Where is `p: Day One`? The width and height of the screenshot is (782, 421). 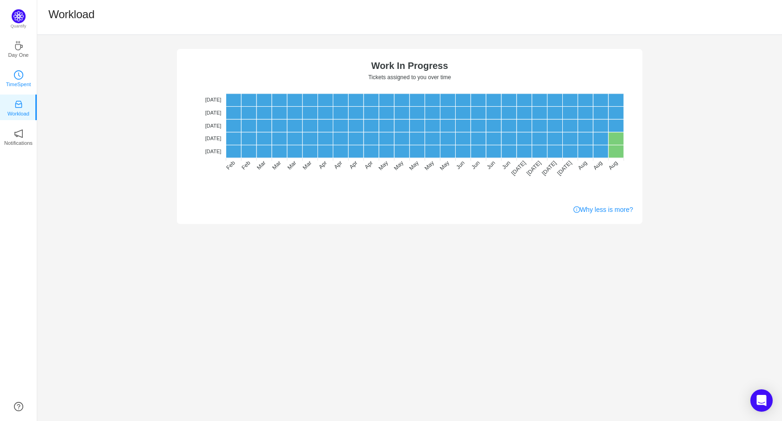
p: Day One is located at coordinates (18, 55).